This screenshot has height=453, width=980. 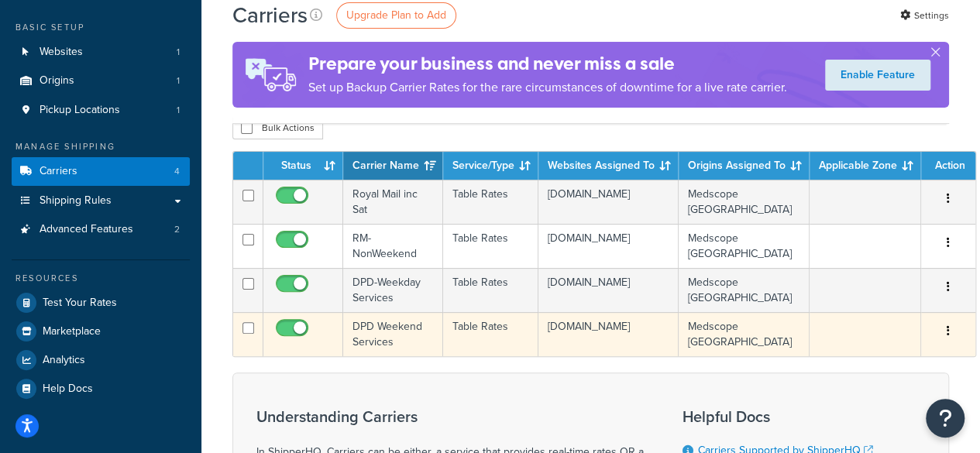 What do you see at coordinates (100, 146) in the screenshot?
I see `div: Manage Shipping` at bounding box center [100, 146].